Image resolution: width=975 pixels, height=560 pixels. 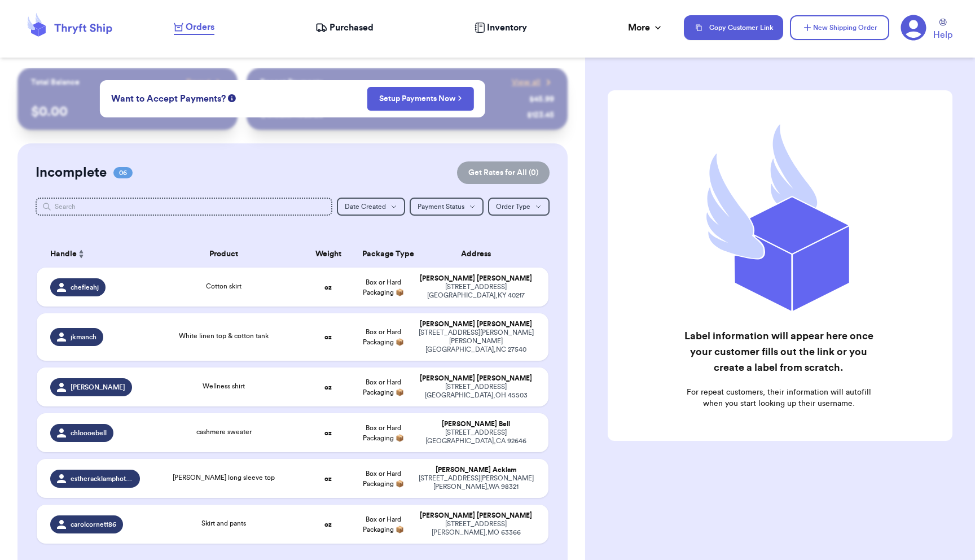 What do you see at coordinates (371, 206) in the screenshot?
I see `button: Date Created` at bounding box center [371, 206].